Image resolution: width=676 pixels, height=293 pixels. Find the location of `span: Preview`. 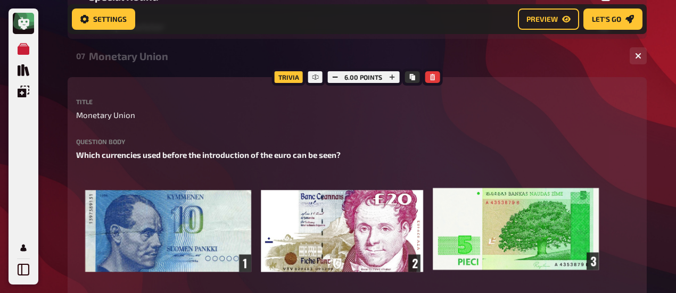

span: Preview is located at coordinates (542, 19).